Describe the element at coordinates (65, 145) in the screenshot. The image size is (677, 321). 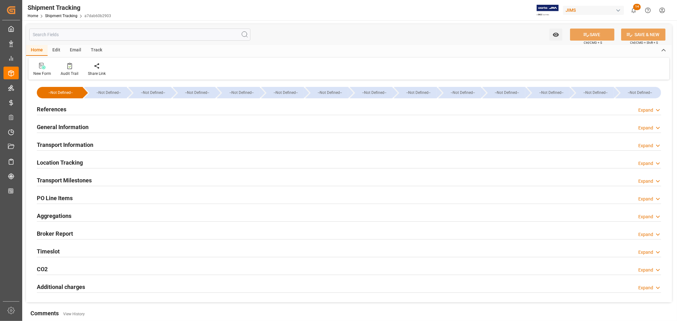
I see `h2: Transport Information` at that location.